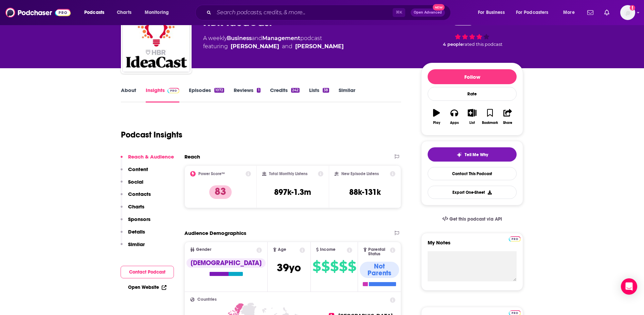  Describe the element at coordinates (285, 95) in the screenshot. I see `a: Credits242` at that location.